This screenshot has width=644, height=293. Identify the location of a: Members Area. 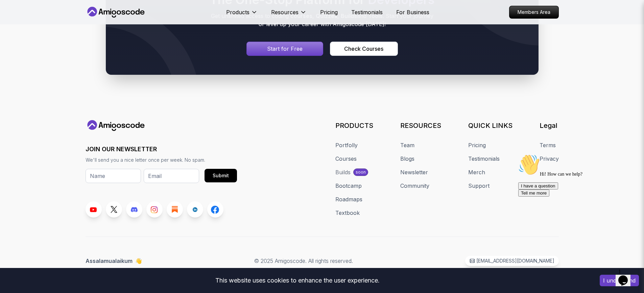
(534, 12).